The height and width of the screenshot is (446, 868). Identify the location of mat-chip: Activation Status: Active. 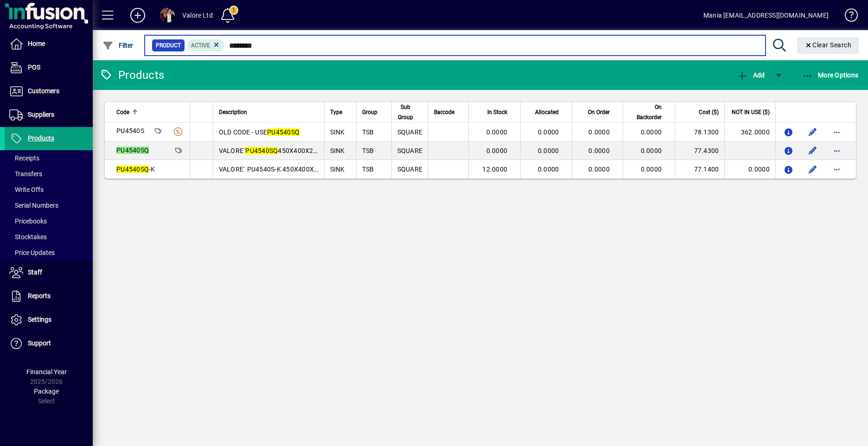
(206, 45).